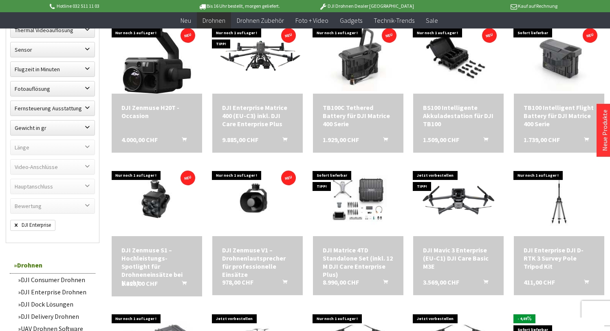  I want to click on p: Kauf auf Rechnung, so click(494, 6).